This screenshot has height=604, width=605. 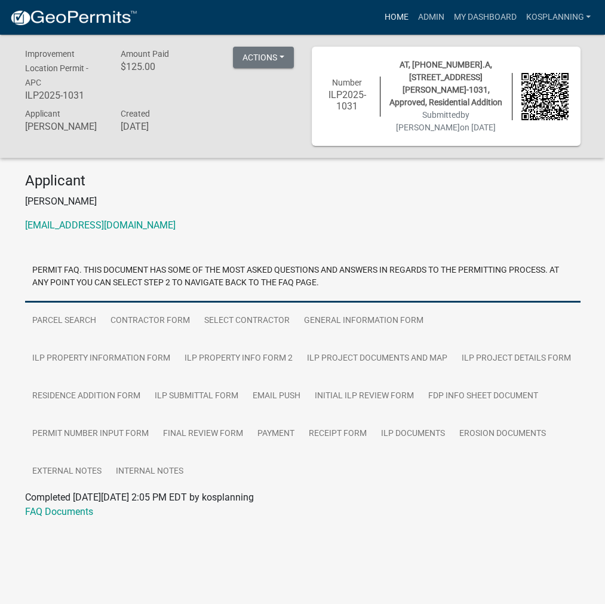 What do you see at coordinates (516, 359) in the screenshot?
I see `a: ILP Project Details Form` at bounding box center [516, 359].